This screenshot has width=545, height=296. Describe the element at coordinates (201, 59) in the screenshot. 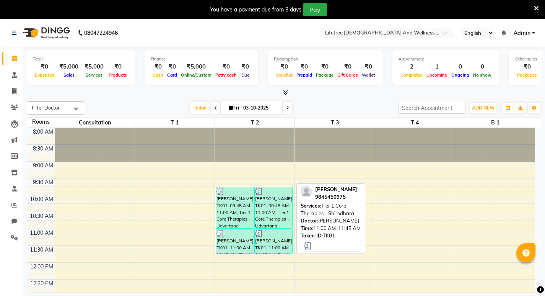

I see `div: Finance` at that location.